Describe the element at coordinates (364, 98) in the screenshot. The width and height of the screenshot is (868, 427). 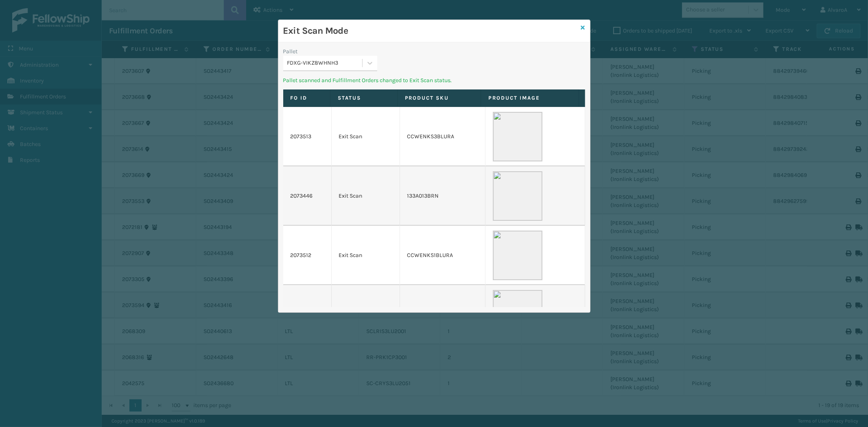
I see `label: Status` at that location.